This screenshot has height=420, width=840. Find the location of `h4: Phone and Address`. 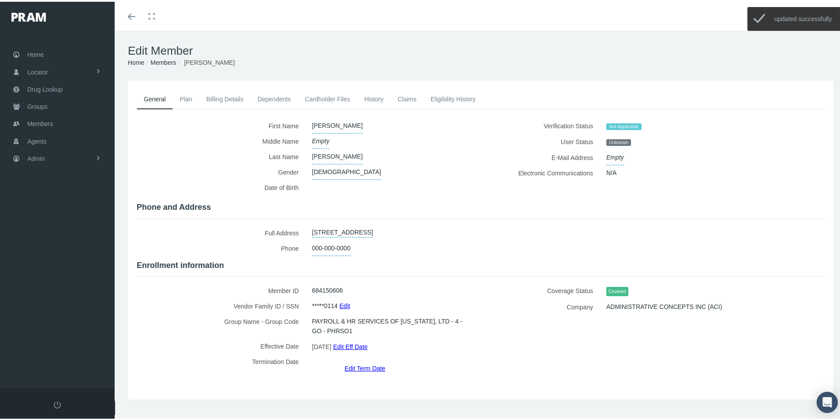

h4: Phone and Address is located at coordinates (481, 206).